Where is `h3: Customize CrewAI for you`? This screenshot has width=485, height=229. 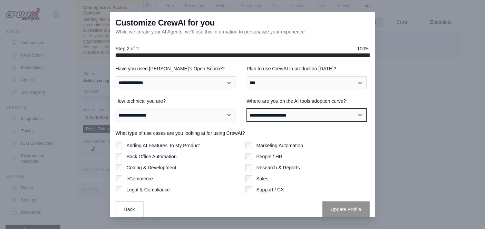
h3: Customize CrewAI for you is located at coordinates (165, 23).